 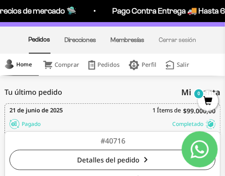 What do you see at coordinates (61, 64) in the screenshot?
I see `a: Comprar` at bounding box center [61, 64].